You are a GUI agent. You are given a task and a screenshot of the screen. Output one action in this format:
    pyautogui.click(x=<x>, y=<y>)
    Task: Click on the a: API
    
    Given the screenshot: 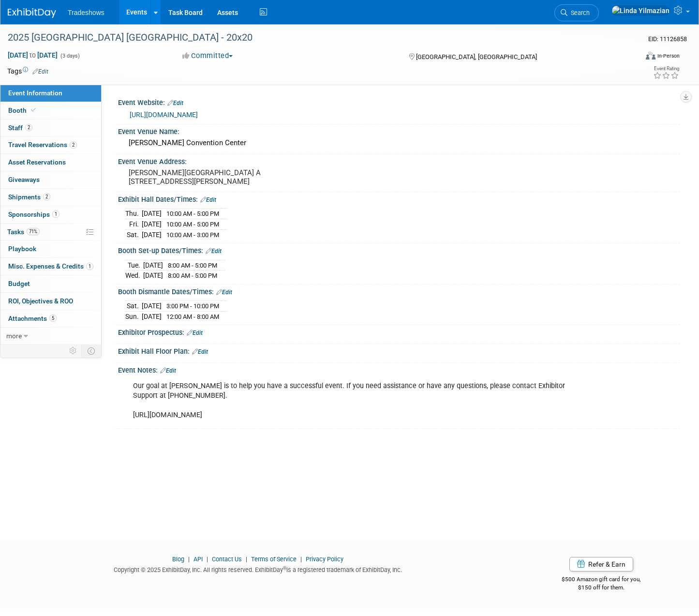 What is the action you would take?
    pyautogui.click(x=198, y=559)
    